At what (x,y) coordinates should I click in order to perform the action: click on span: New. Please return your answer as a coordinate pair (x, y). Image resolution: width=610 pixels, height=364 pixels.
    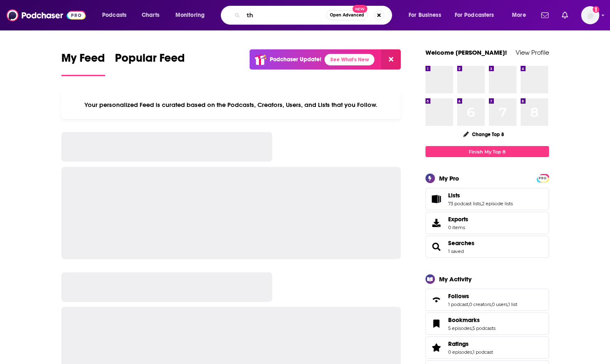
    Looking at the image, I should click on (360, 9).